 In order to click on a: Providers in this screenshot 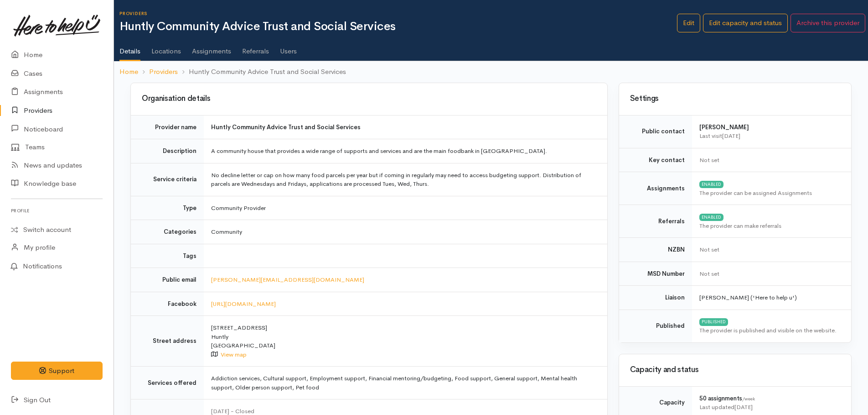, I will do `click(164, 71)`.